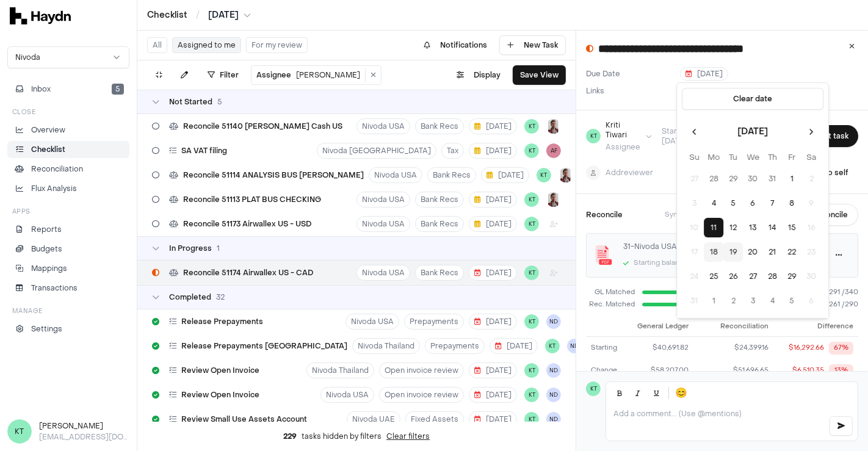 Image resolution: width=868 pixels, height=451 pixels. I want to click on button: Bold (Ctrl+B), so click(619, 393).